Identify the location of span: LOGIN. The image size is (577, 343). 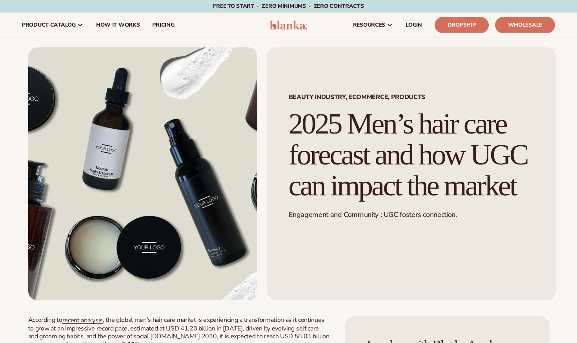
(414, 25).